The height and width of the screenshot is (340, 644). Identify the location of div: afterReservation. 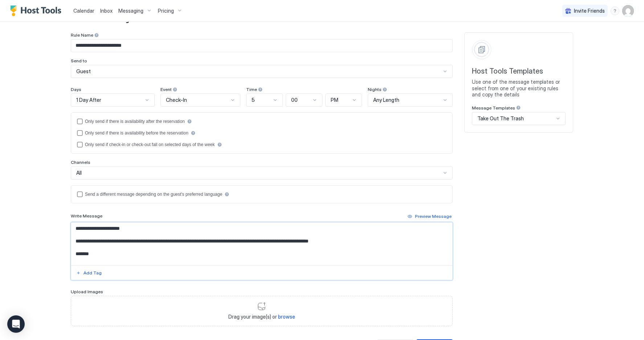
(262, 122).